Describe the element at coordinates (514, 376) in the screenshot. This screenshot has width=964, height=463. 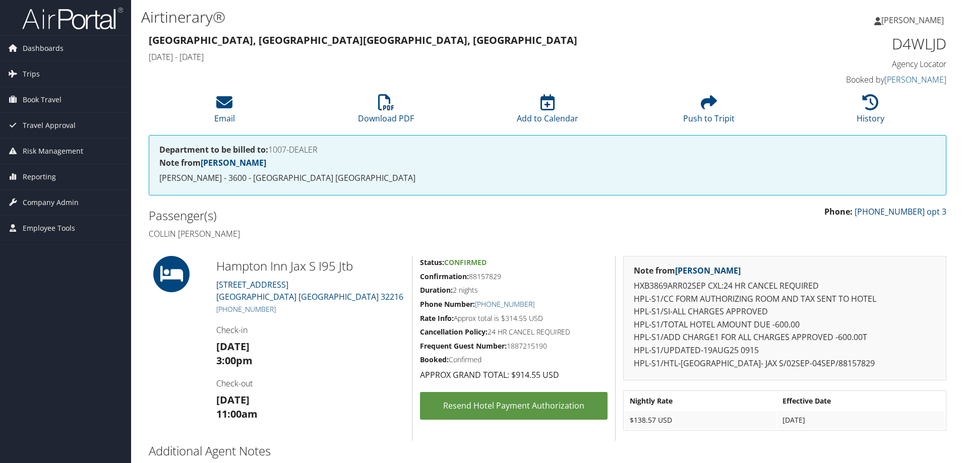
I see `p: APPROX GRAND TOTAL: $914.55 USD` at that location.